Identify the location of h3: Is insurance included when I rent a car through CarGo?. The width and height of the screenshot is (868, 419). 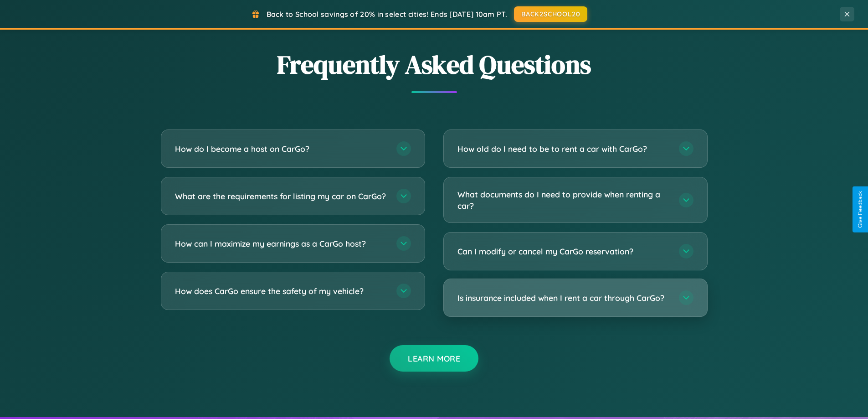
(563, 297).